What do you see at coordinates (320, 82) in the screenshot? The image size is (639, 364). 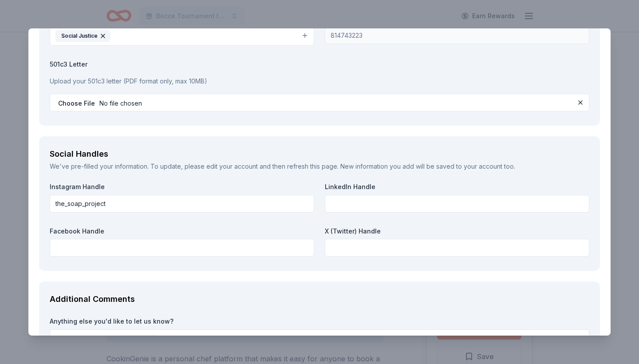 I see `p: Upload your 501c3 letter (PDF format only, max 10MB)` at bounding box center [320, 82].